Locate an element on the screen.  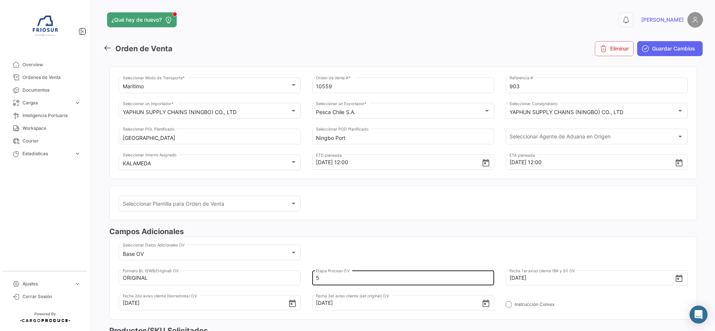
div: Abrir Intercom Messenger is located at coordinates (698, 315).